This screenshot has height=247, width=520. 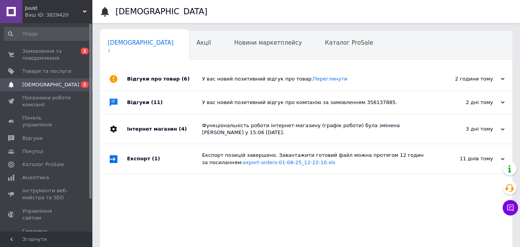 I want to click on div: Відгуки про товар, so click(x=165, y=79).